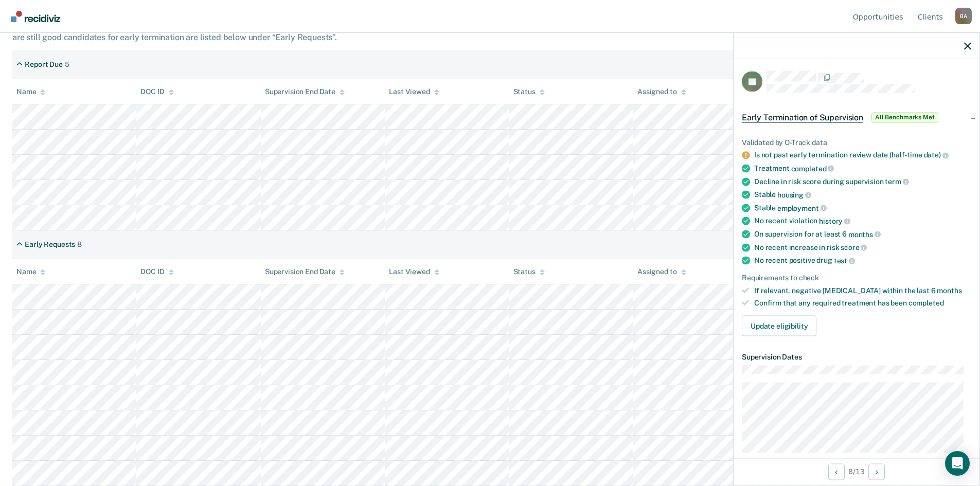 The image size is (980, 486). What do you see at coordinates (43, 64) in the screenshot?
I see `div: Report Due` at bounding box center [43, 64].